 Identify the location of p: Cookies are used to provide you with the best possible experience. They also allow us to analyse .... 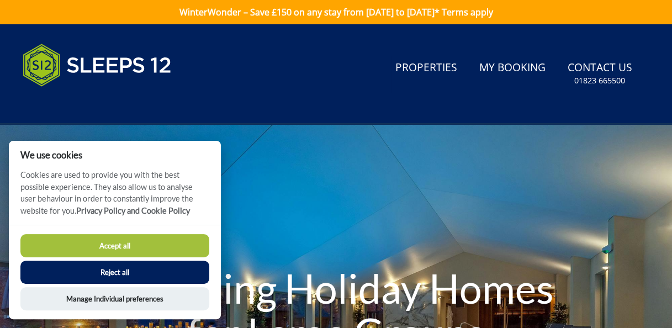
(115, 197).